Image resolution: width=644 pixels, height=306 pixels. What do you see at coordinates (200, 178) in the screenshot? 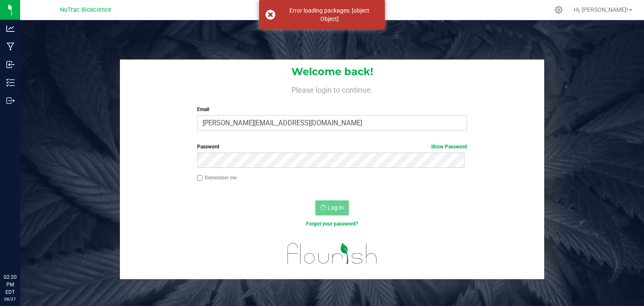
I see `input: Remember me` at bounding box center [200, 178].